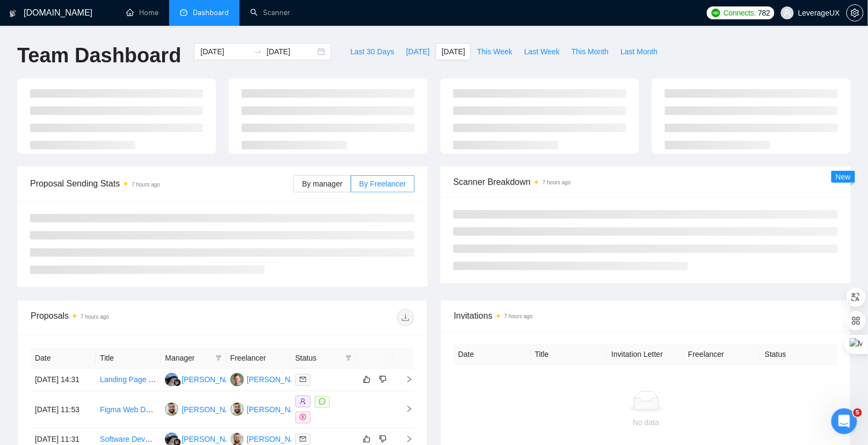 This screenshot has height=445, width=868. I want to click on img: logo, so click(13, 14).